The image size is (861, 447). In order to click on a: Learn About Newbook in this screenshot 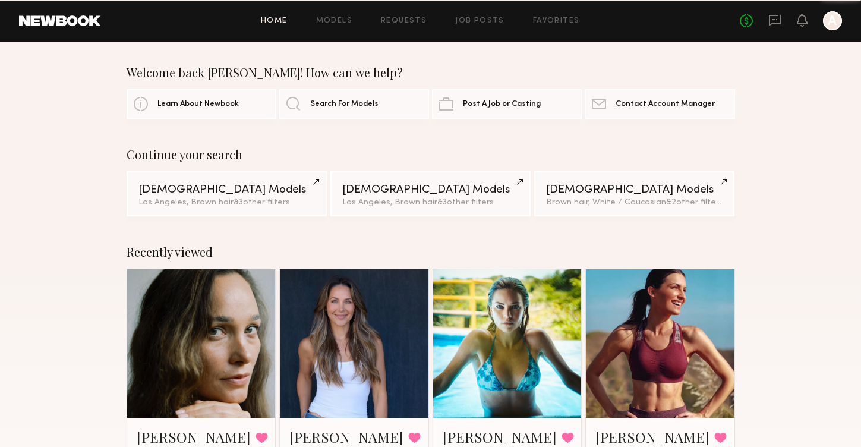, I will do `click(201, 104)`.